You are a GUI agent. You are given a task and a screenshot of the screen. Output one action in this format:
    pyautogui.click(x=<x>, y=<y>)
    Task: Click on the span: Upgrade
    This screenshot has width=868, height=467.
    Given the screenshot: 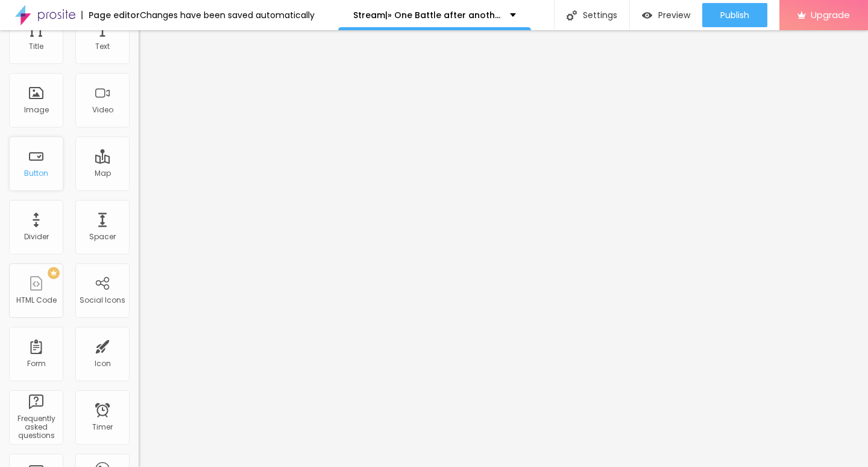 What is the action you would take?
    pyautogui.click(x=830, y=15)
    